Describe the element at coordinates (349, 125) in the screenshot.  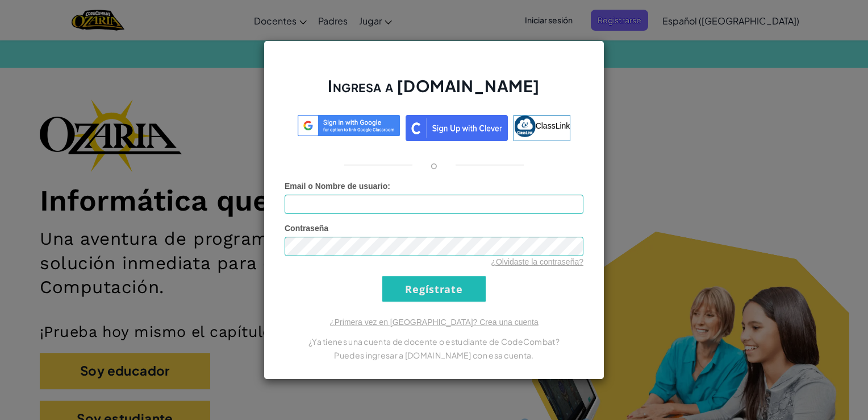
I see `img: log-in-google-sso.svg` at that location.